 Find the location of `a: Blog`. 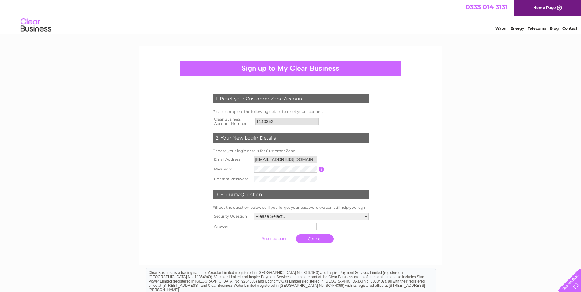

a: Blog is located at coordinates (554, 28).